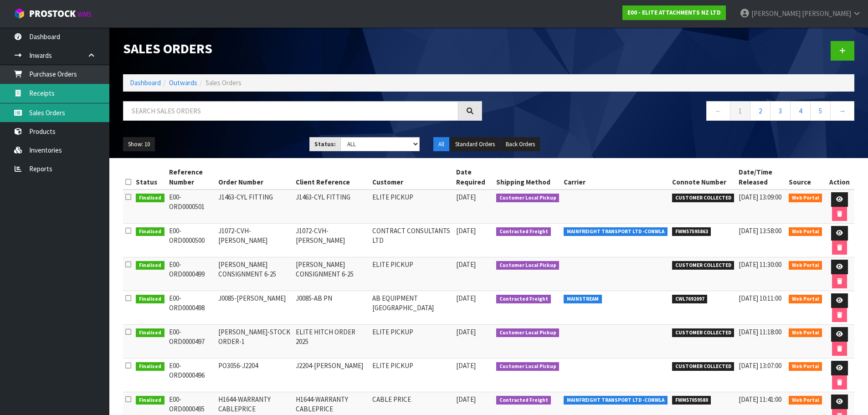  Describe the element at coordinates (761, 177) in the screenshot. I see `th: Date/Time Released` at that location.